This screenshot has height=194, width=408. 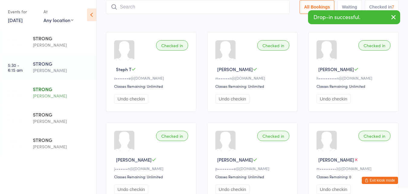 I want to click on time: 5:30 - 6:15 am, so click(x=15, y=67).